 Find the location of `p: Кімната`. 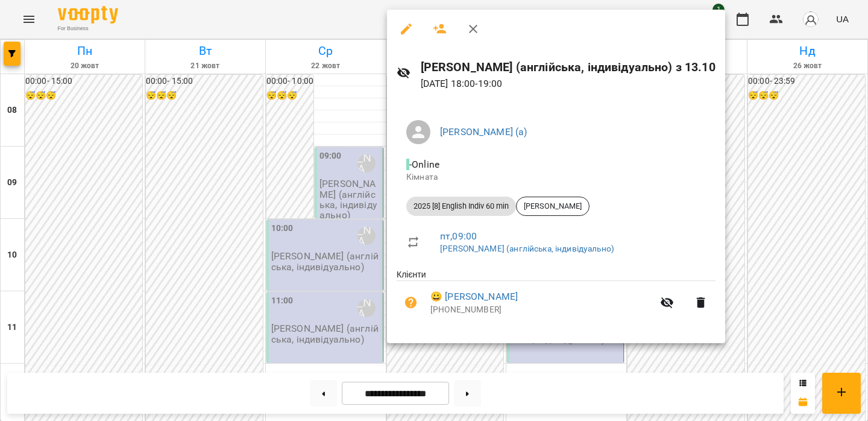

p: Кімната is located at coordinates (556, 177).